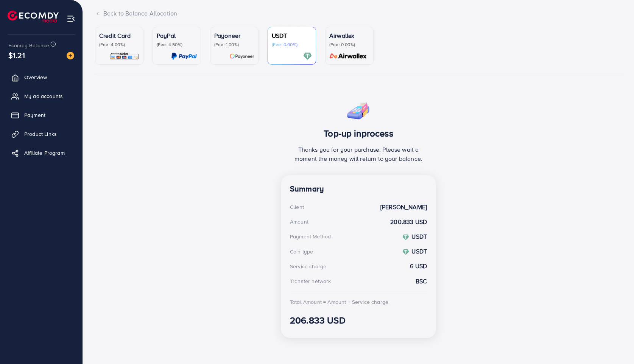 The height and width of the screenshot is (364, 634). What do you see at coordinates (176, 45) in the screenshot?
I see `p: (Fee: 4.50%)` at bounding box center [176, 45].